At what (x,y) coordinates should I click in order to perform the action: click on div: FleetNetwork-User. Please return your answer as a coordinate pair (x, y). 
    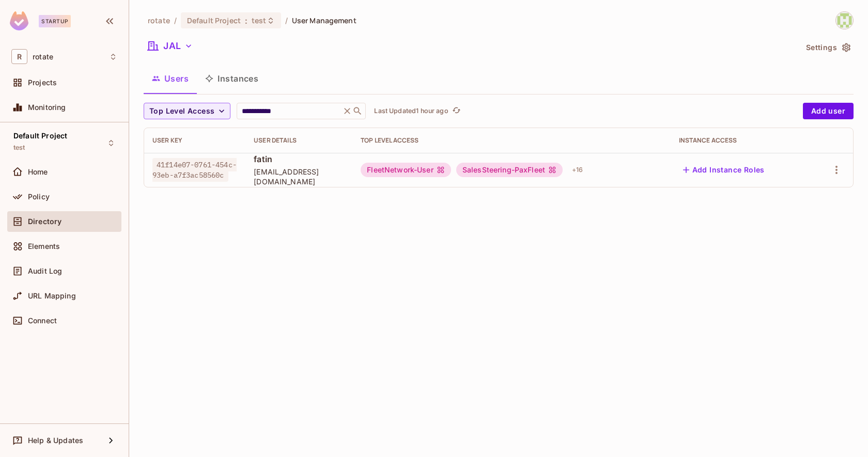
    Looking at the image, I should click on (405, 170).